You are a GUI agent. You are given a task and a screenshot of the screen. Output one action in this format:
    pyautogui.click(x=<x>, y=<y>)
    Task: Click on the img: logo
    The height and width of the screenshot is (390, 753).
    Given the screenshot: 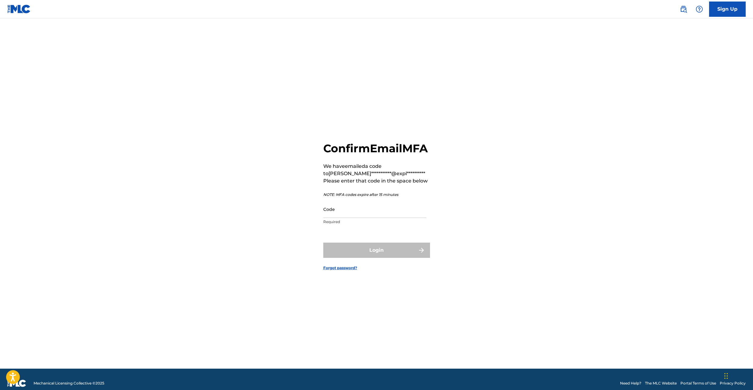 What is the action you would take?
    pyautogui.click(x=17, y=383)
    